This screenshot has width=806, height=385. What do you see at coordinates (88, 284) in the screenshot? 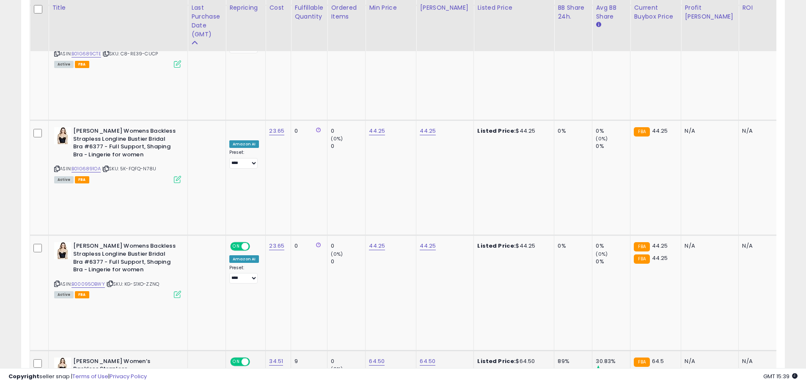
I see `a: B00095OBWY` at bounding box center [88, 284].